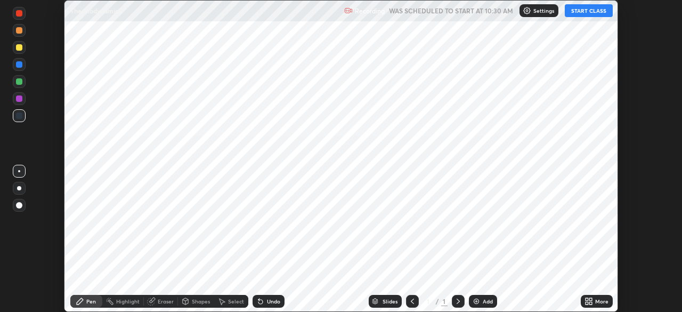 The height and width of the screenshot is (312, 682). What do you see at coordinates (273, 301) in the screenshot?
I see `div: Undo` at bounding box center [273, 301].